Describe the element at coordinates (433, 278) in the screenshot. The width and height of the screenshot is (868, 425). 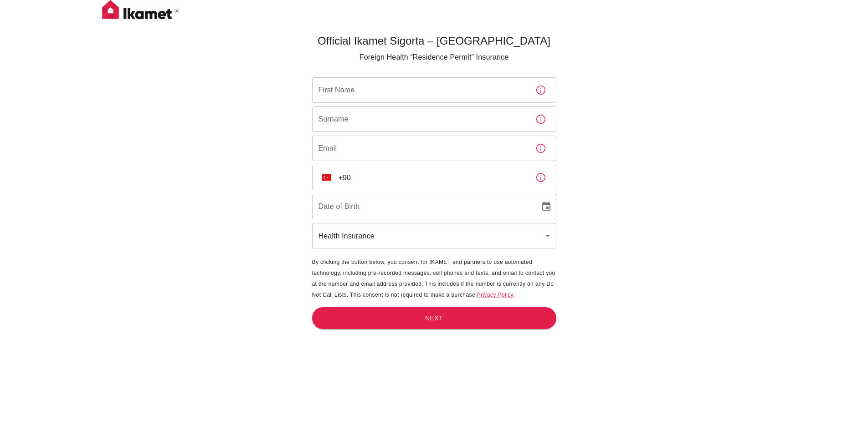
I see `span: By clicking the button below, you consent for IKAMET and partners to use automated technology, in...` at that location.